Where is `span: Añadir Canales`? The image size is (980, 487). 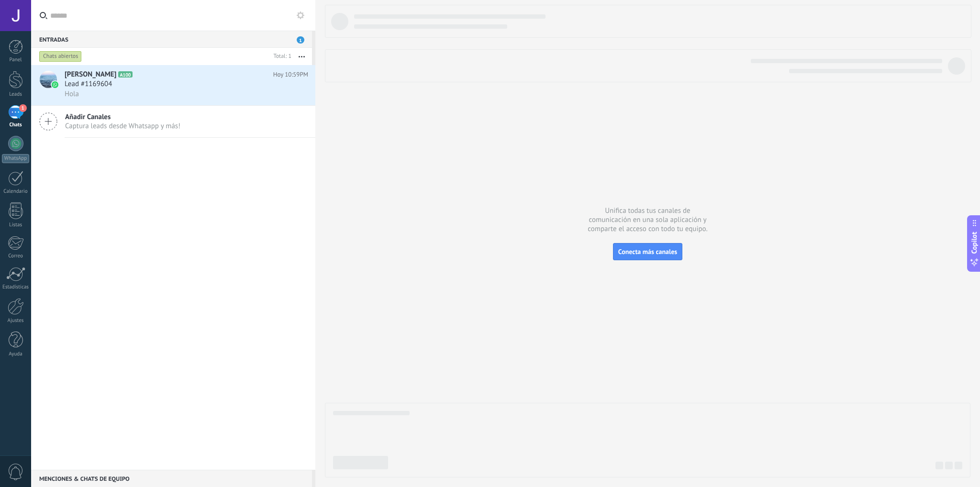 span: Añadir Canales is located at coordinates (123, 117).